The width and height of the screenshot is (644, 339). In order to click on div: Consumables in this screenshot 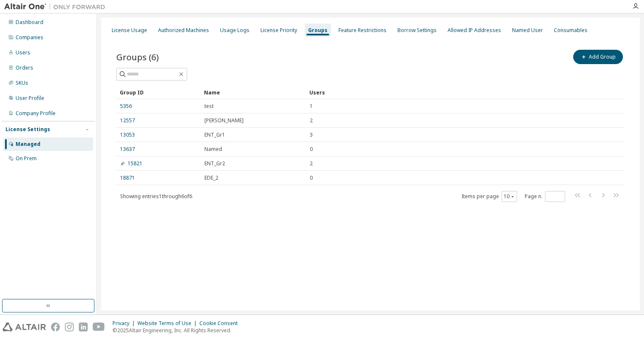, I will do `click(570, 30)`.